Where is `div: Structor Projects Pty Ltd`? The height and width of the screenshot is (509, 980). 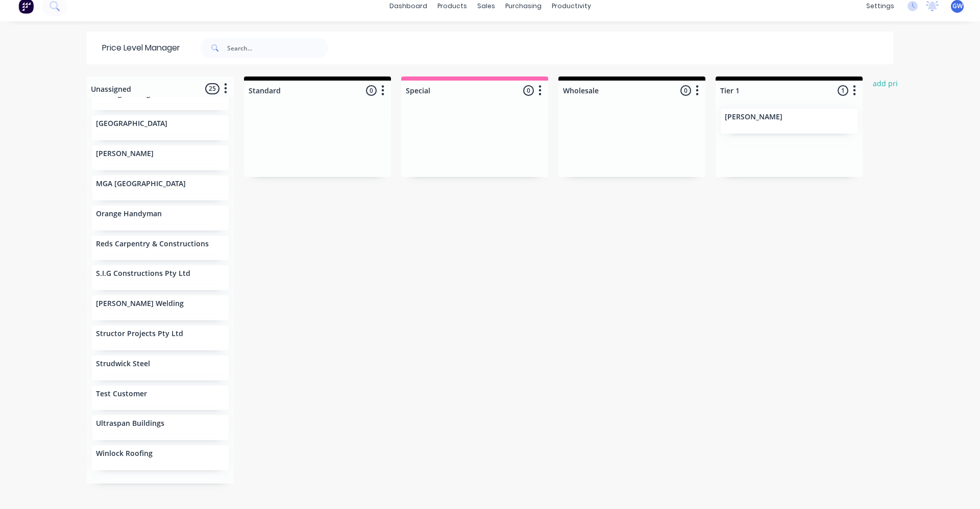
div: Structor Projects Pty Ltd is located at coordinates (160, 337).